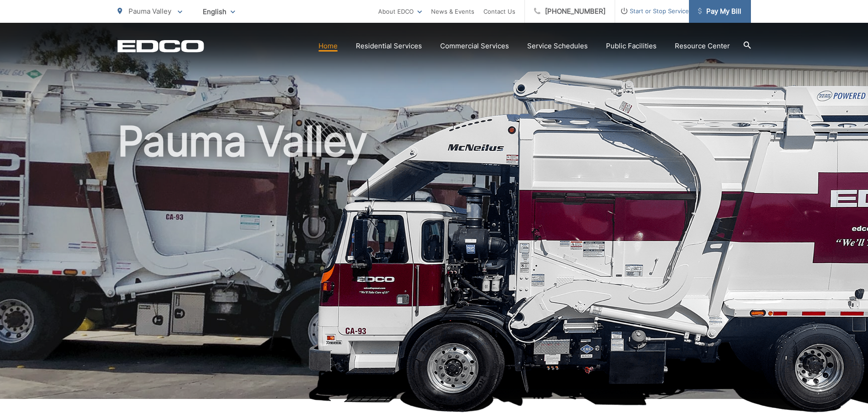  What do you see at coordinates (400, 11) in the screenshot?
I see `a: About EDCO` at bounding box center [400, 11].